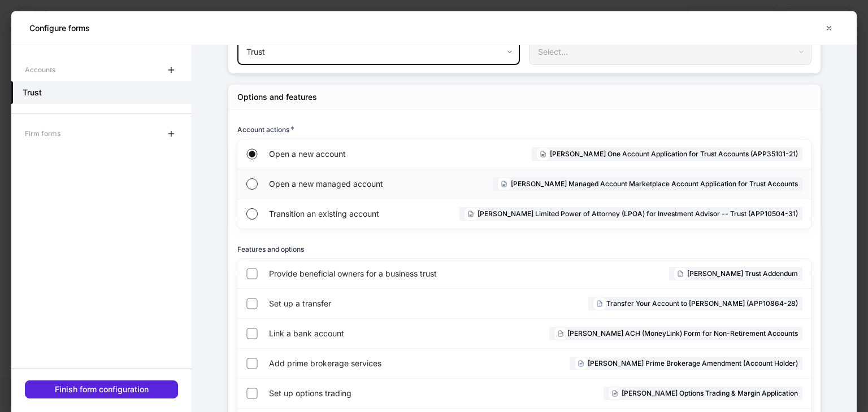 Image resolution: width=868 pixels, height=412 pixels. Describe the element at coordinates (670, 52) in the screenshot. I see `div: Select...` at that location.